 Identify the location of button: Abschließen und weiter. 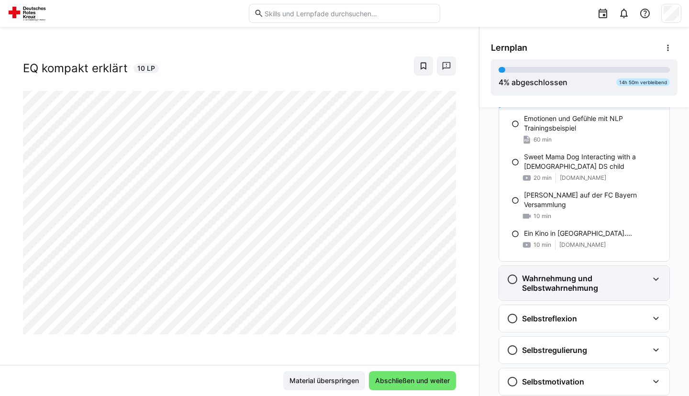
(412, 381).